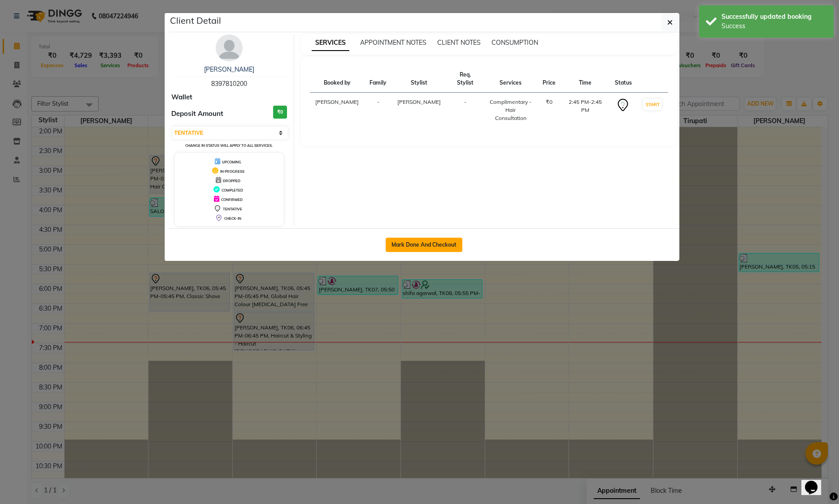 This screenshot has height=504, width=839. Describe the element at coordinates (231, 199) in the screenshot. I see `span: CONFIRMED` at that location.